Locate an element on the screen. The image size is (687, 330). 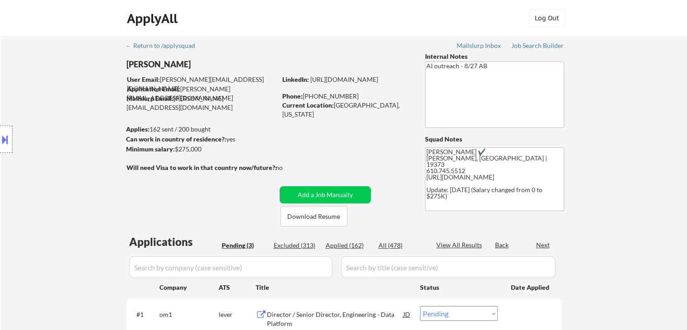
div: View All Results is located at coordinates (460, 245).